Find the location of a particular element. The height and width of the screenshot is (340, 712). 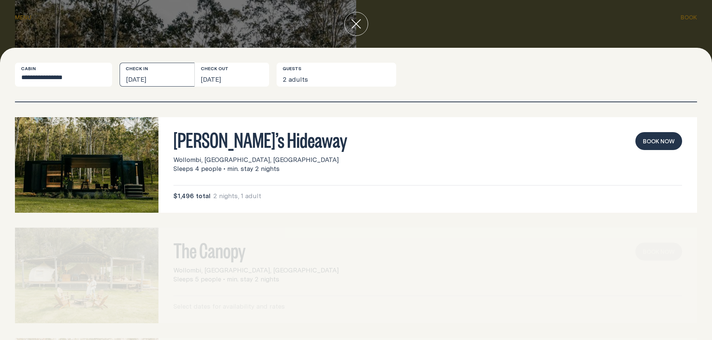

span: 2 nights, 1 adult is located at coordinates (237, 196).